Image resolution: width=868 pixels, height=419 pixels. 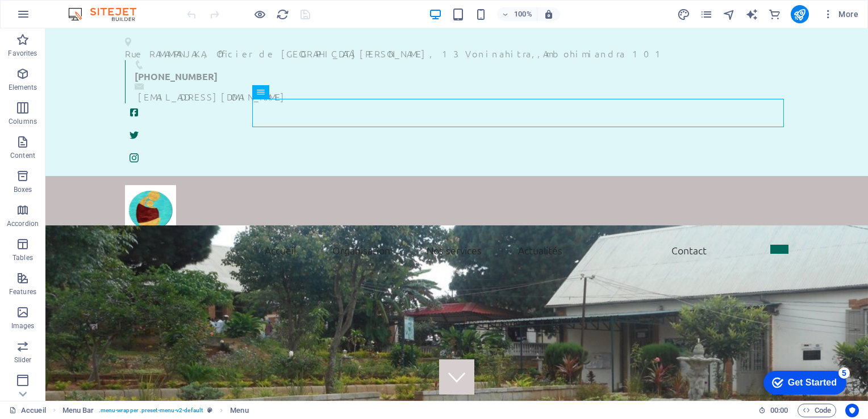 I want to click on a: Click to cancel selection. Double-click to open Pages, so click(x=27, y=411).